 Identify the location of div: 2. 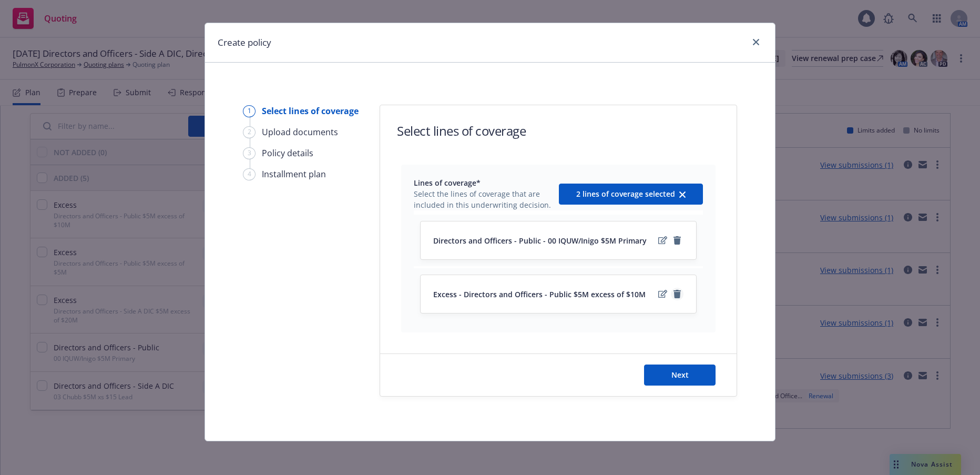
(249, 132).